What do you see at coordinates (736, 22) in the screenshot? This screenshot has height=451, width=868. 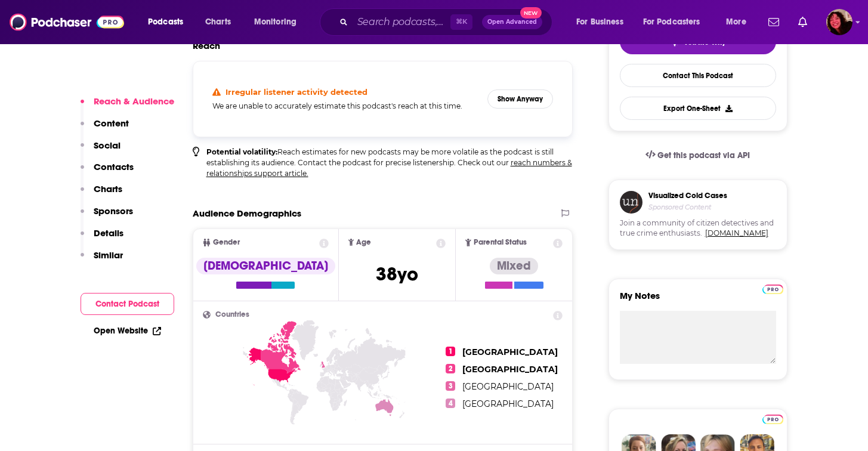 I see `span: More` at bounding box center [736, 22].